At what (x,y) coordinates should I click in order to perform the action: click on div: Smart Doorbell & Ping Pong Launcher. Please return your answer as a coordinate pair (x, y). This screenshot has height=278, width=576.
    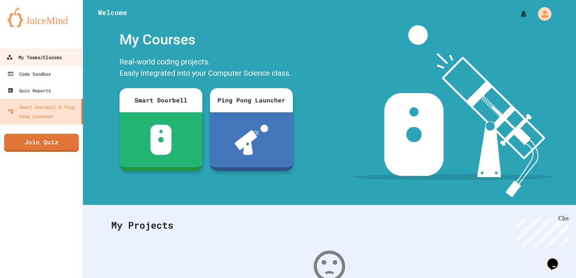
    Looking at the image, I should click on (43, 112).